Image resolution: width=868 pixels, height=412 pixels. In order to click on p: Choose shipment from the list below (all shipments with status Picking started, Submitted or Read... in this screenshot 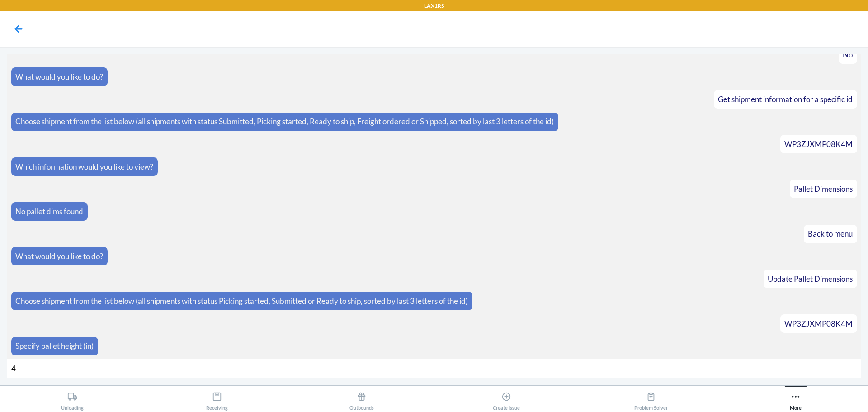, I will do `click(242, 301)`.